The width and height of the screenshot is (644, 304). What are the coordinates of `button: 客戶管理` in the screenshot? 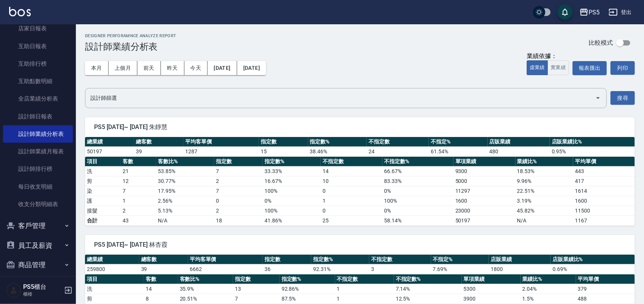 It's located at (38, 226).